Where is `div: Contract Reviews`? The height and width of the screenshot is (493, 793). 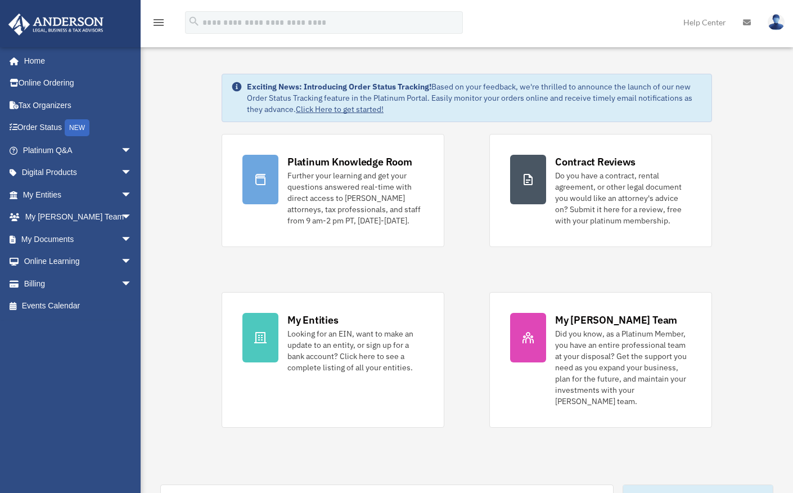
div: Contract Reviews is located at coordinates (595, 161).